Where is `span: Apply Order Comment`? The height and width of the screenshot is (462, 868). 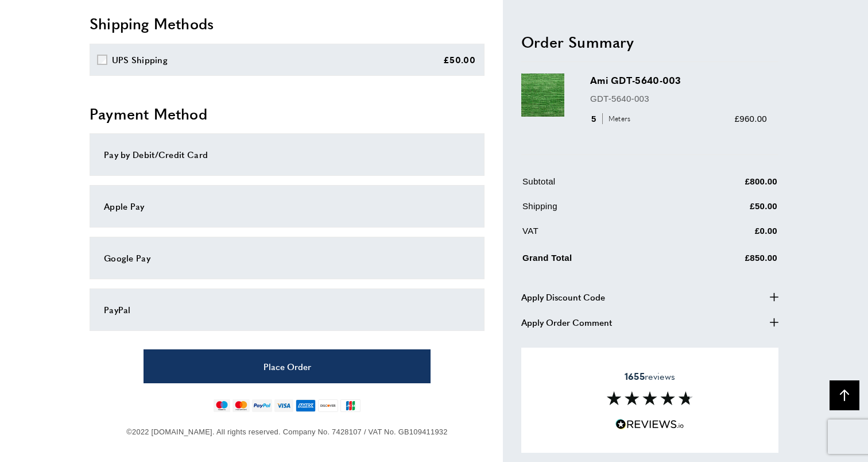
span: Apply Order Comment is located at coordinates (567, 322).